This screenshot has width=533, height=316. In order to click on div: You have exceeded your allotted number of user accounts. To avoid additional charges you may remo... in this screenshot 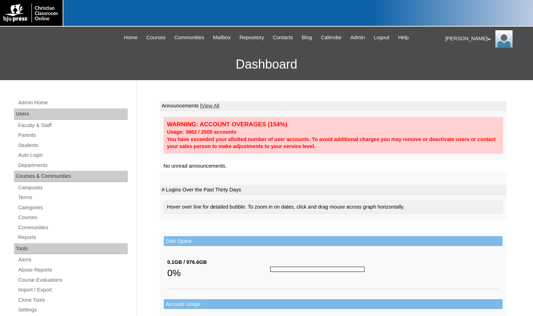, I will do `click(333, 143)`.